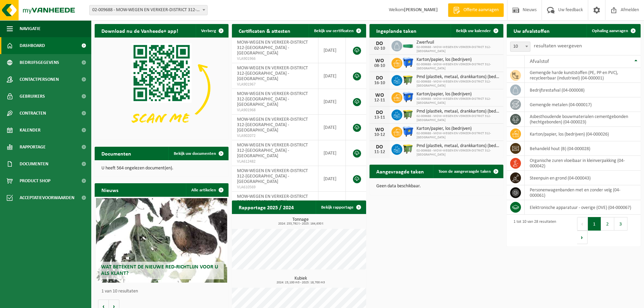  Describe the element at coordinates (35, 181) in the screenshot. I see `span: Product Shop` at that location.